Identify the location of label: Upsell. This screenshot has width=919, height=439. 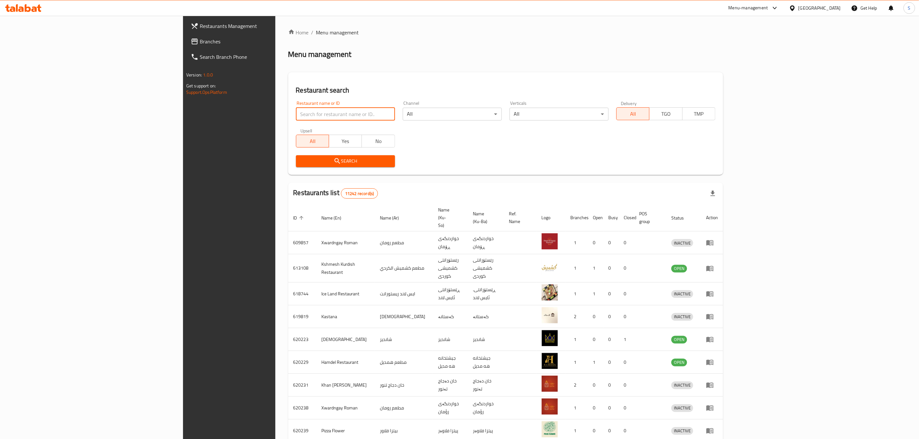
(306, 131).